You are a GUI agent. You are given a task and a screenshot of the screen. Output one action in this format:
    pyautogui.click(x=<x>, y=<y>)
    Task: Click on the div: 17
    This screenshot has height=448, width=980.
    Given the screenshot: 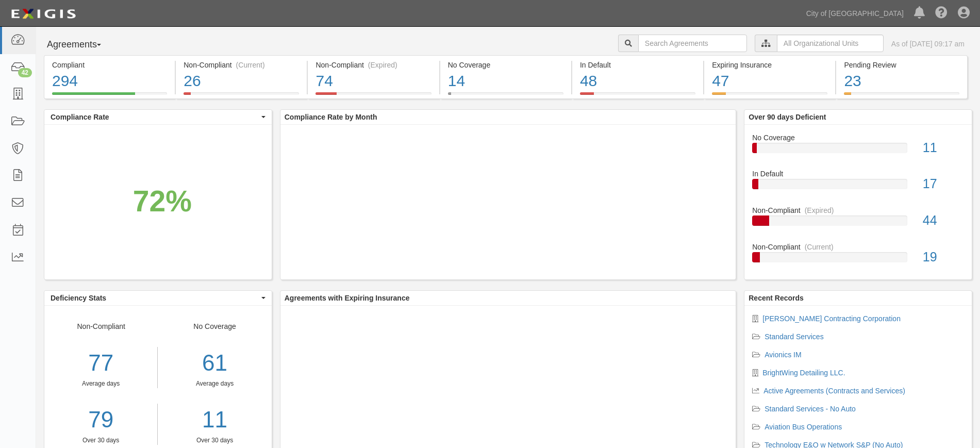 What is the action you would take?
    pyautogui.click(x=943, y=184)
    